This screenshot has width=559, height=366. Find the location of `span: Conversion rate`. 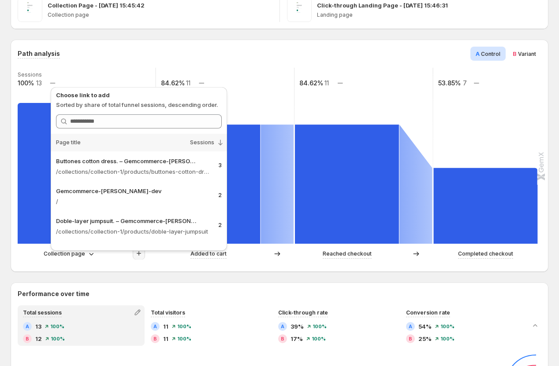

span: Conversion rate is located at coordinates (428, 313).